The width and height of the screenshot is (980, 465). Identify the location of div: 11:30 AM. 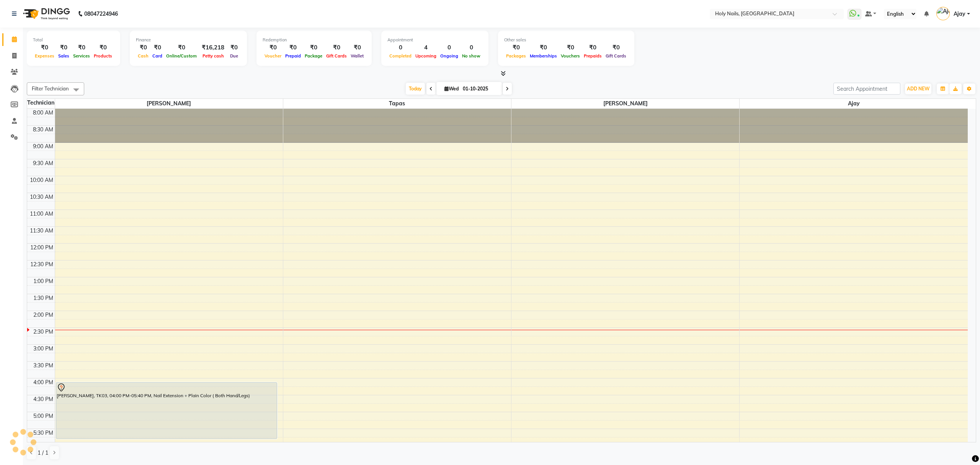
(42, 231).